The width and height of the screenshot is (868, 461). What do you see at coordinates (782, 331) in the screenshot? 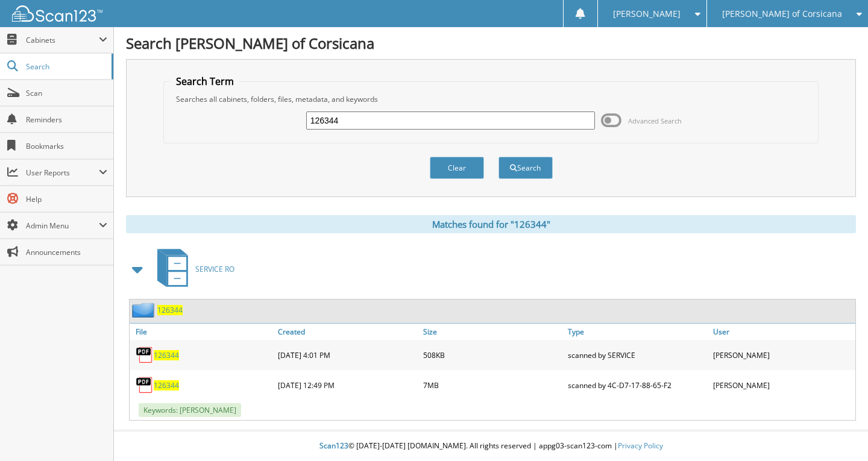
I see `a: User` at bounding box center [782, 331].